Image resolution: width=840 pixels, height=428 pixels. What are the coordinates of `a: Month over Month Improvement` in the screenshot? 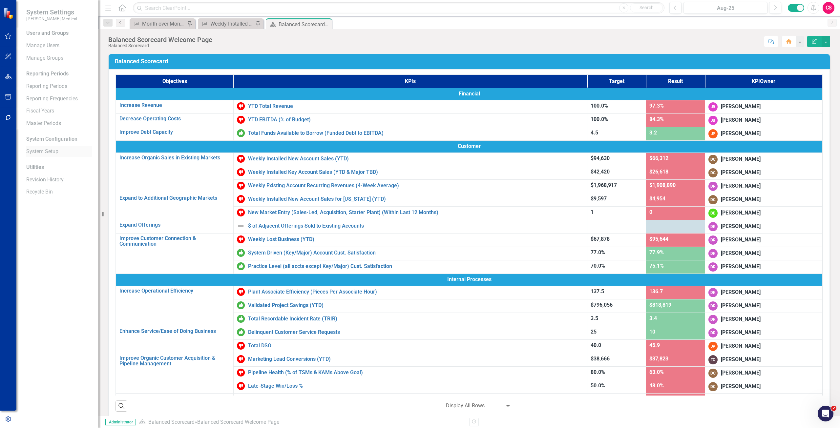 It's located at (158, 24).